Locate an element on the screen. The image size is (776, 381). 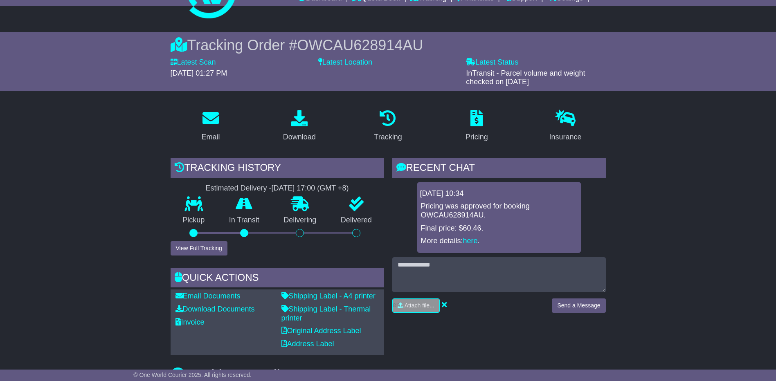
p: Delivering is located at coordinates (300, 220).